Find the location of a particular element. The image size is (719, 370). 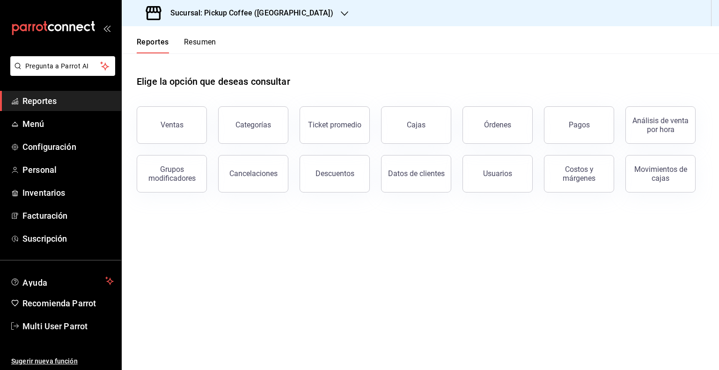

h1: Elige la opción que deseas consultar is located at coordinates (214, 81).